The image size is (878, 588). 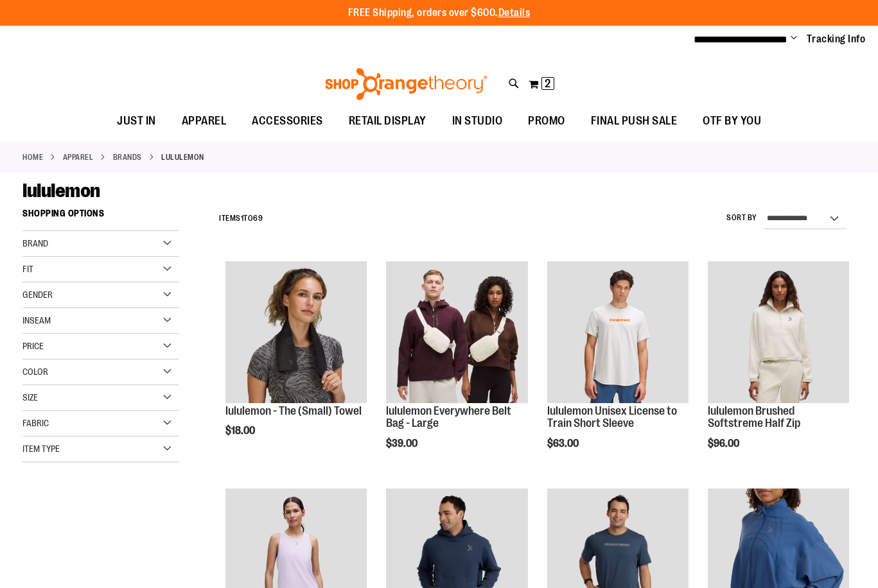 What do you see at coordinates (547, 121) in the screenshot?
I see `span: PROMO` at bounding box center [547, 121].